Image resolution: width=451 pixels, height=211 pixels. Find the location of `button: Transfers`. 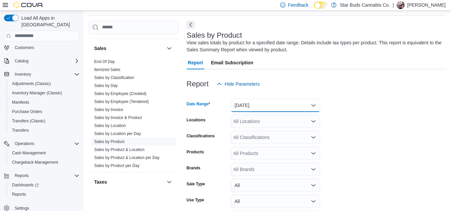

button: Transfers is located at coordinates (44, 130).